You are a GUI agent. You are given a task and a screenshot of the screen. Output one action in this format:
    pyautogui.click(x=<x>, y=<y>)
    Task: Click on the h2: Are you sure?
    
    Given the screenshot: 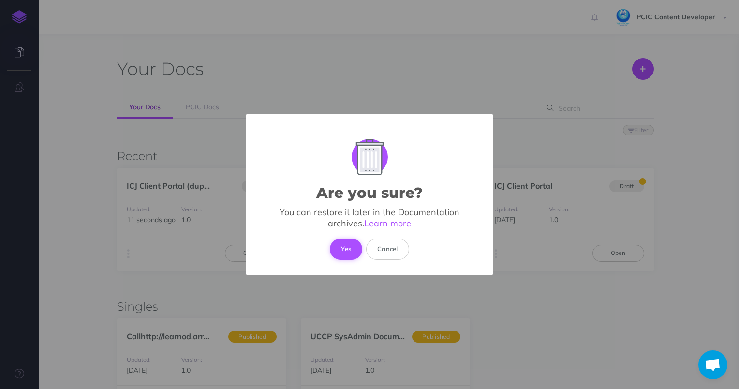 What is the action you would take?
    pyautogui.click(x=370, y=193)
    